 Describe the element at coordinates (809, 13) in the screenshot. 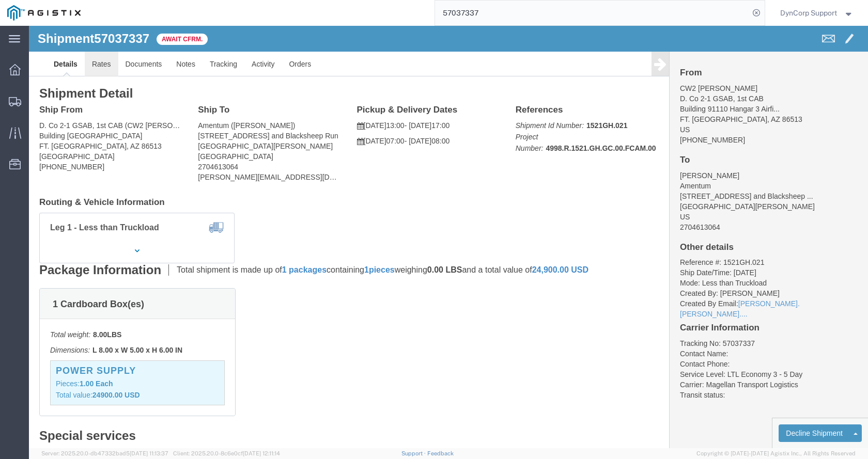

I see `span: DynCorp Support` at that location.